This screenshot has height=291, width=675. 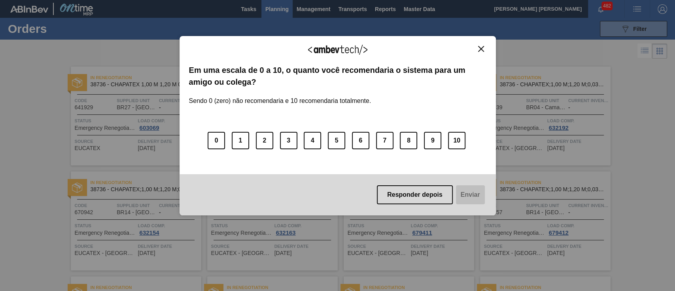 I want to click on label: Sendo 0 (zero) não recomendaria e 10 recomendaria totalmente., so click(x=280, y=96).